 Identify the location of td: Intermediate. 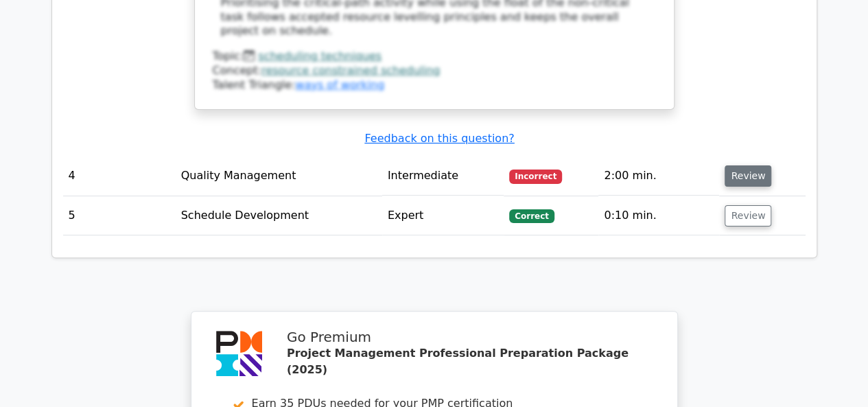
(442, 175).